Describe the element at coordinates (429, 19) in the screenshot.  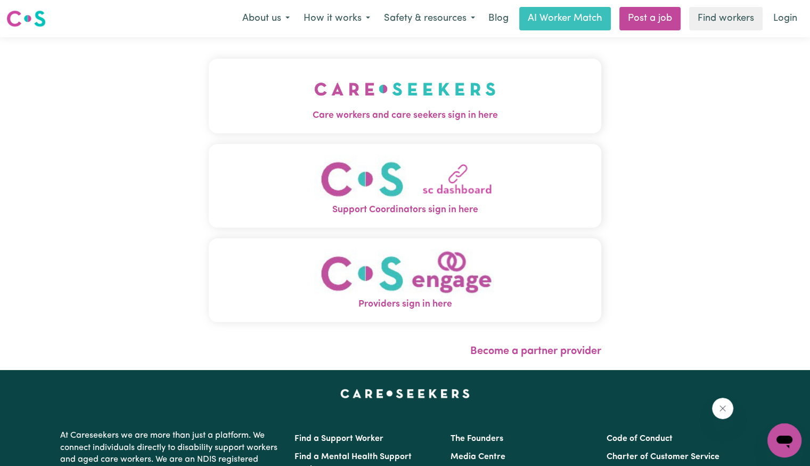
I see `button: Safety & resources` at that location.